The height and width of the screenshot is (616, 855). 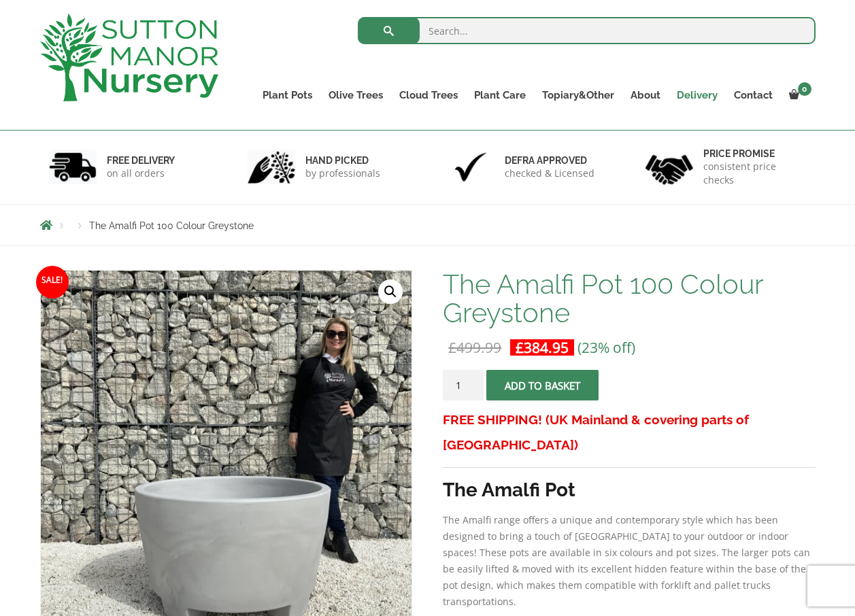 What do you see at coordinates (52, 282) in the screenshot?
I see `span: Sale!` at bounding box center [52, 282].